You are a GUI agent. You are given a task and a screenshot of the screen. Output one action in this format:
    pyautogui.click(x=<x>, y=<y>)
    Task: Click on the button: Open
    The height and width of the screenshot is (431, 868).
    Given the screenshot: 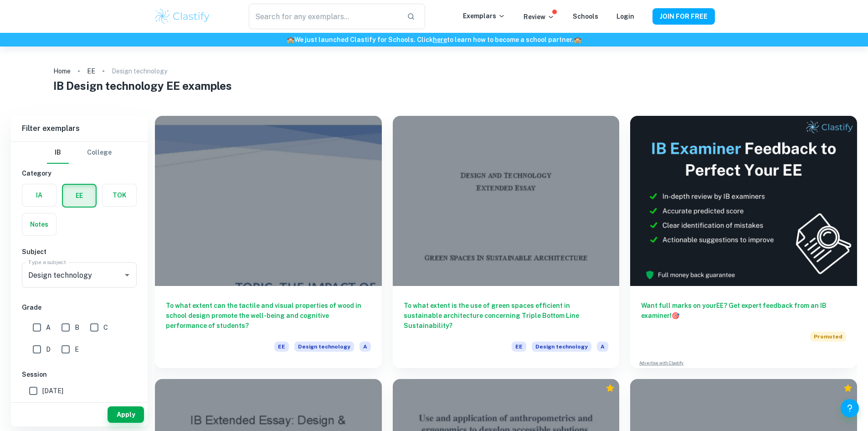 What is the action you would take?
    pyautogui.click(x=127, y=275)
    